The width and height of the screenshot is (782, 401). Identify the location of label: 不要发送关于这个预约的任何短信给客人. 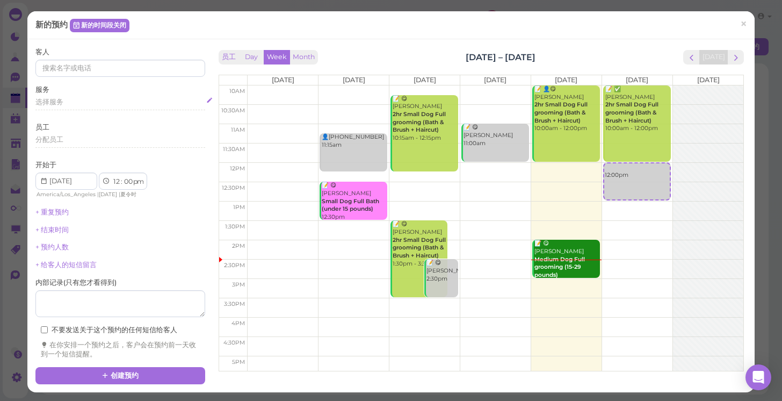
(109, 330).